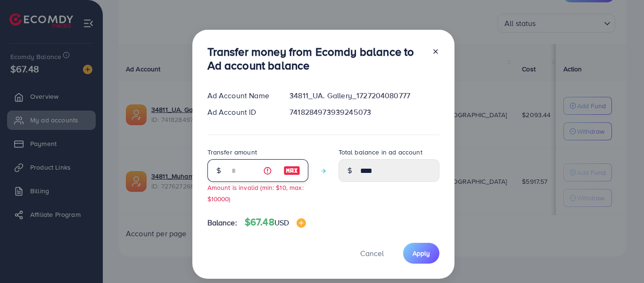  What do you see at coordinates (275, 222) in the screenshot?
I see `h4: $67.48` at bounding box center [275, 222].